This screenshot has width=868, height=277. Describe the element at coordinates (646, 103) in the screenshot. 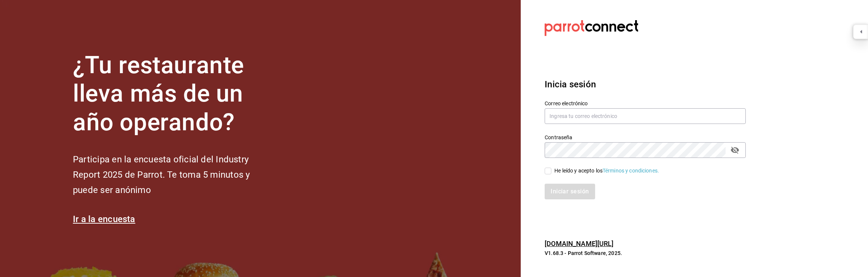

I see `label: Correo electrónico` at that location.